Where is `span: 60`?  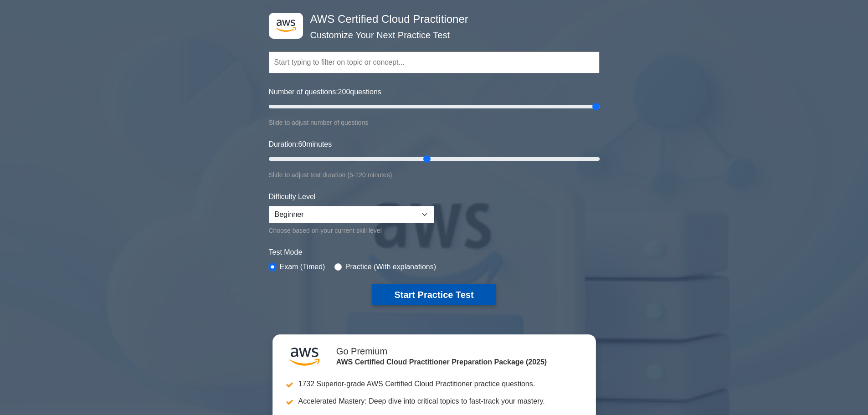 span: 60 is located at coordinates (302, 144).